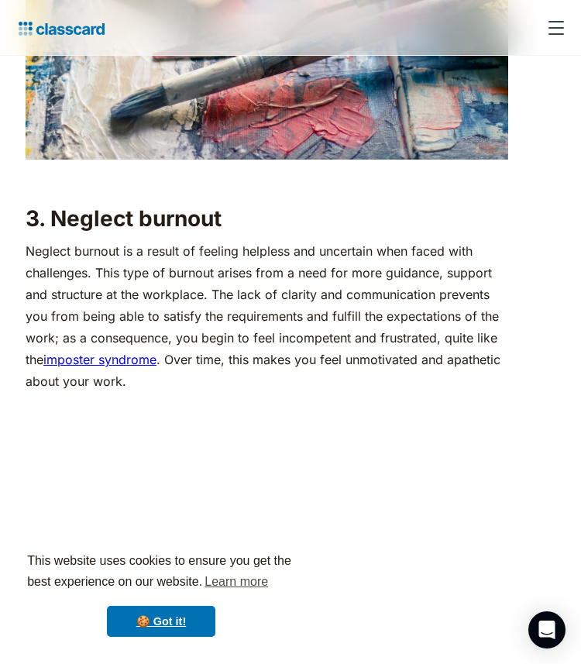 The image size is (581, 664). Describe the element at coordinates (267, 316) in the screenshot. I see `p: Neglect burnout is a result of feeling helpless and uncertain when faced with challenges. This ty...` at that location.